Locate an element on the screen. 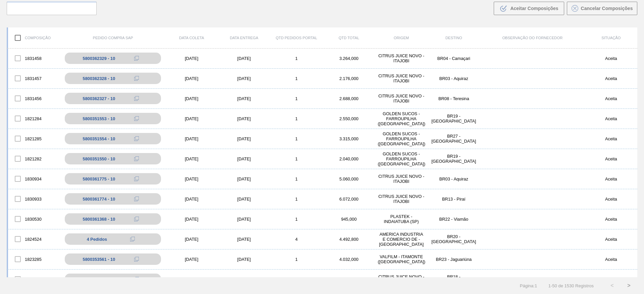 The image size is (644, 294). div: 1830933 is located at coordinates (34, 199).